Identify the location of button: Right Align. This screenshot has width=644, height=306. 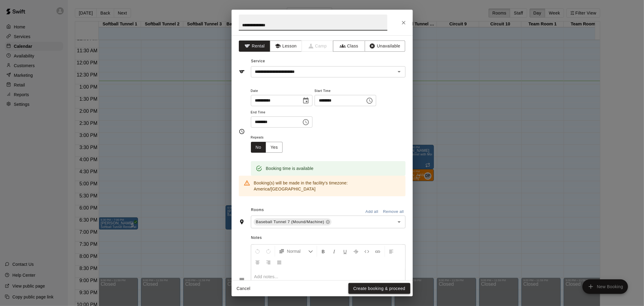
(269, 262).